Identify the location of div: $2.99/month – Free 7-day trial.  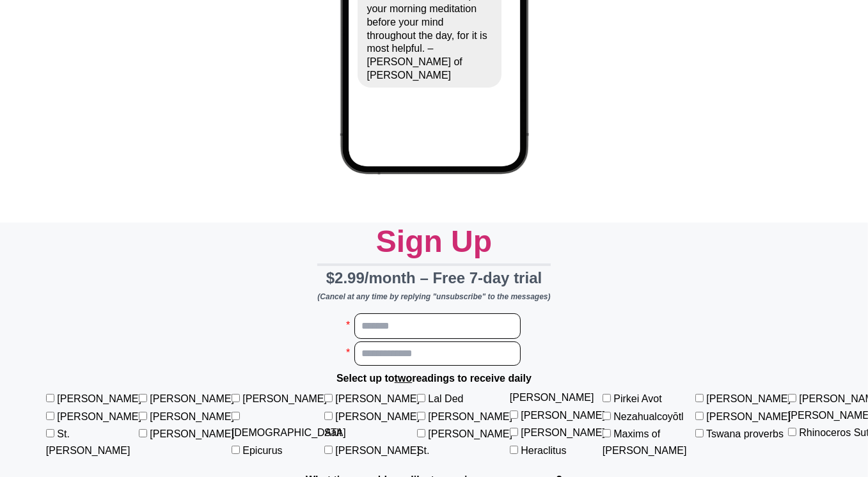
(434, 277).